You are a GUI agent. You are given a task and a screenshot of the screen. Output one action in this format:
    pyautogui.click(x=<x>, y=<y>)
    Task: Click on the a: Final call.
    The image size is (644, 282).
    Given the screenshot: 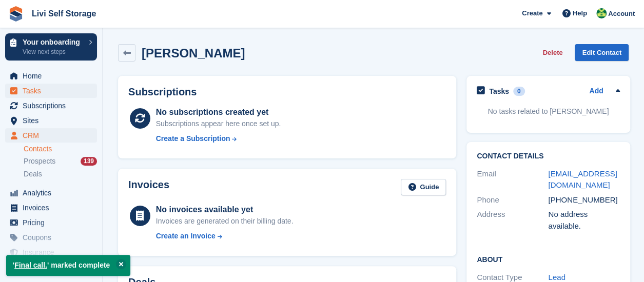 What is the action you would take?
    pyautogui.click(x=31, y=265)
    